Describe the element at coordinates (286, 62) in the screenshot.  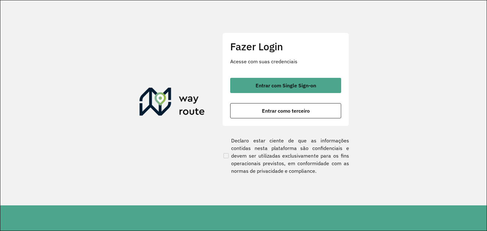
I see `p: Acesse com suas credenciais` at that location.